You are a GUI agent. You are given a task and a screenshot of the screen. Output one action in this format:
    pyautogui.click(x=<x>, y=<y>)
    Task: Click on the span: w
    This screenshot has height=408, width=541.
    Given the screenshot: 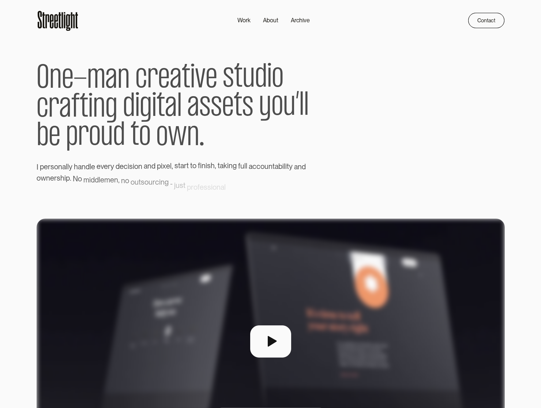 What is the action you would take?
    pyautogui.click(x=177, y=136)
    